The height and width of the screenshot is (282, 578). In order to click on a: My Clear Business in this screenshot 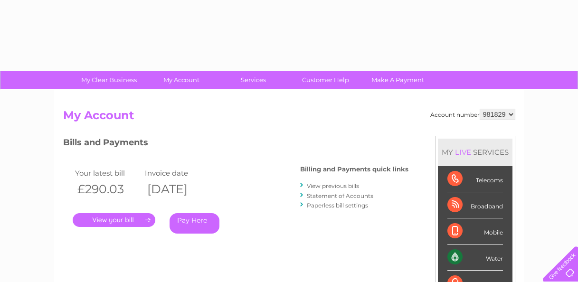, I will do `click(109, 80)`.